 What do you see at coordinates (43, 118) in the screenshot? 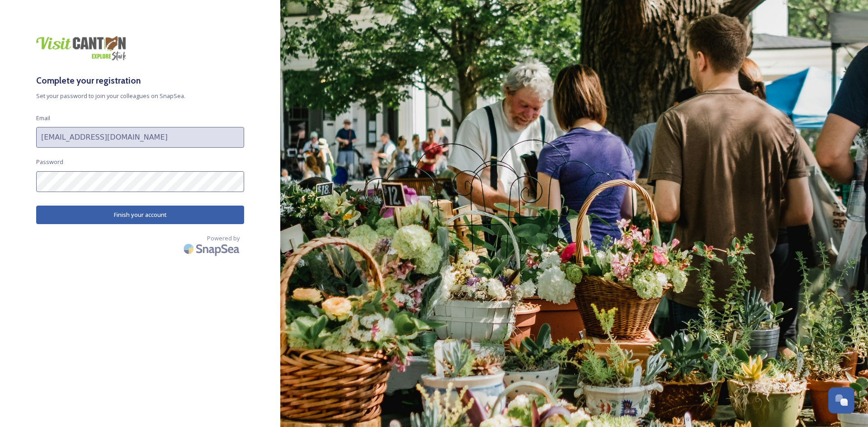
I see `span: Email` at bounding box center [43, 118].